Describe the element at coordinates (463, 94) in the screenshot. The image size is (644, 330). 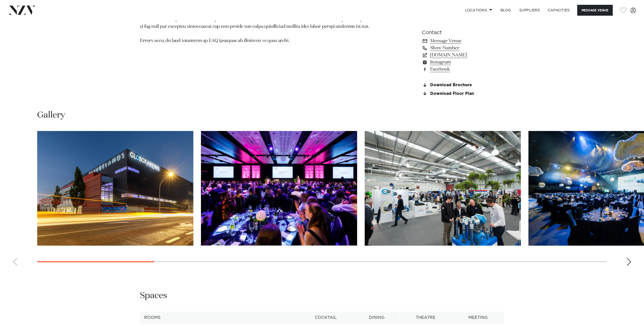
I see `a: Download Floor Plan` at that location.